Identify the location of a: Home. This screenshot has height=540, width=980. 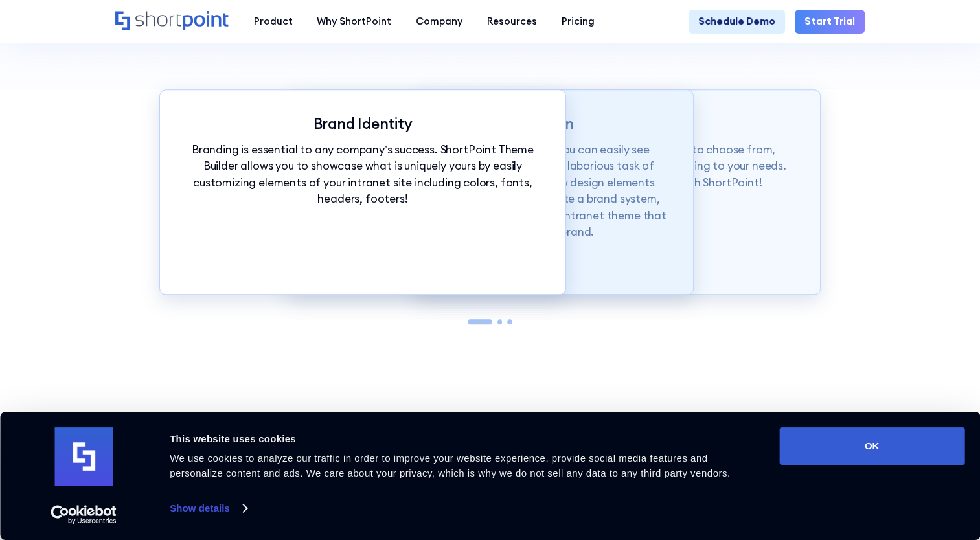
(173, 21).